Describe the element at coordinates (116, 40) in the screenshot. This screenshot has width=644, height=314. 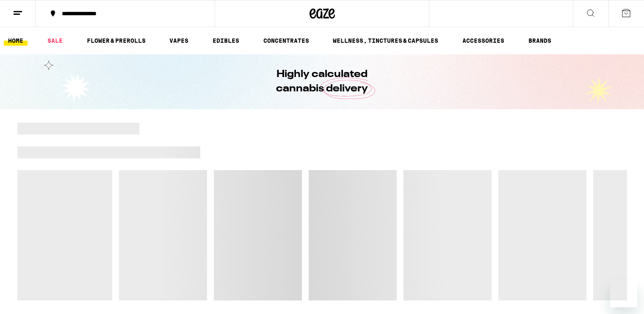
I see `a: FLOWER & PREROLLS` at that location.